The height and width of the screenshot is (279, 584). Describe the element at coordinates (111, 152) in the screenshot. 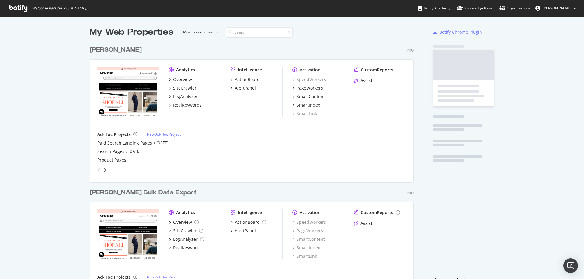

I see `div: Search Pages` at that location.